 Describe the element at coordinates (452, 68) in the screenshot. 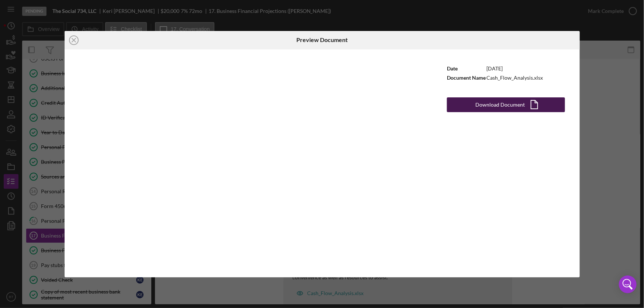

I see `b: Date` at that location.